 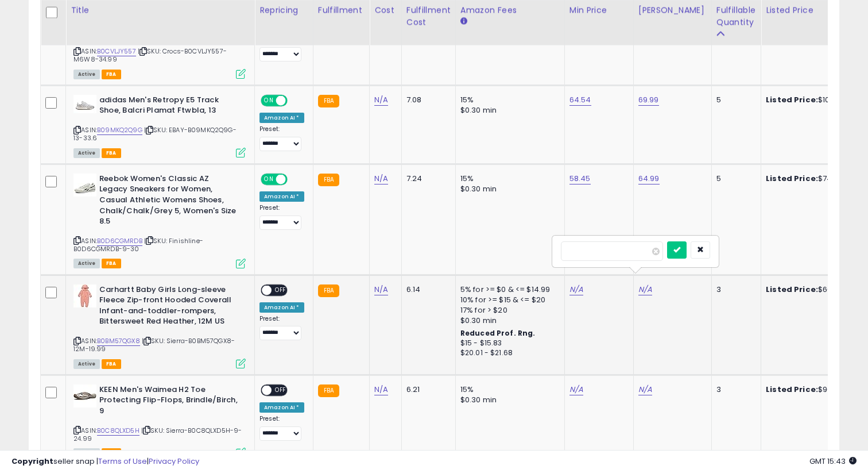 What do you see at coordinates (168, 202) in the screenshot?
I see `b: Reebok Women's Classic AZ Legacy Sneakers for Women, Casual Athletic Womens Shoes, Chalk/Chalk/Gr...` at bounding box center [168, 202].